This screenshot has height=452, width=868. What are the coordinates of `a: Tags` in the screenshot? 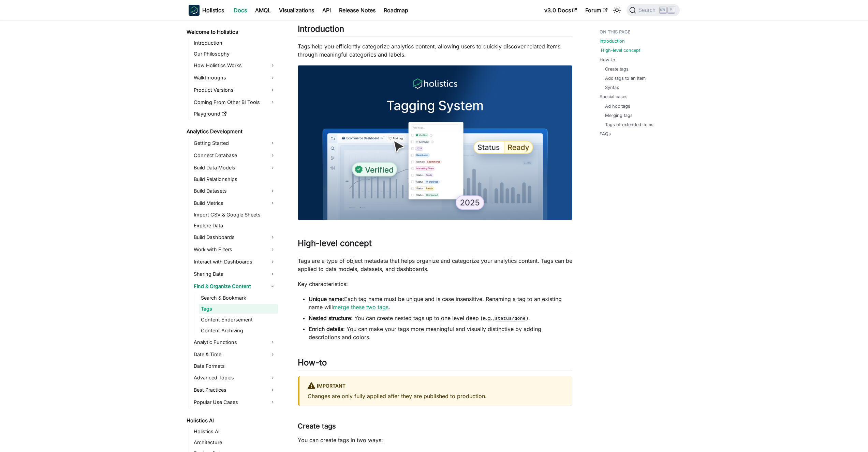 It's located at (238, 309).